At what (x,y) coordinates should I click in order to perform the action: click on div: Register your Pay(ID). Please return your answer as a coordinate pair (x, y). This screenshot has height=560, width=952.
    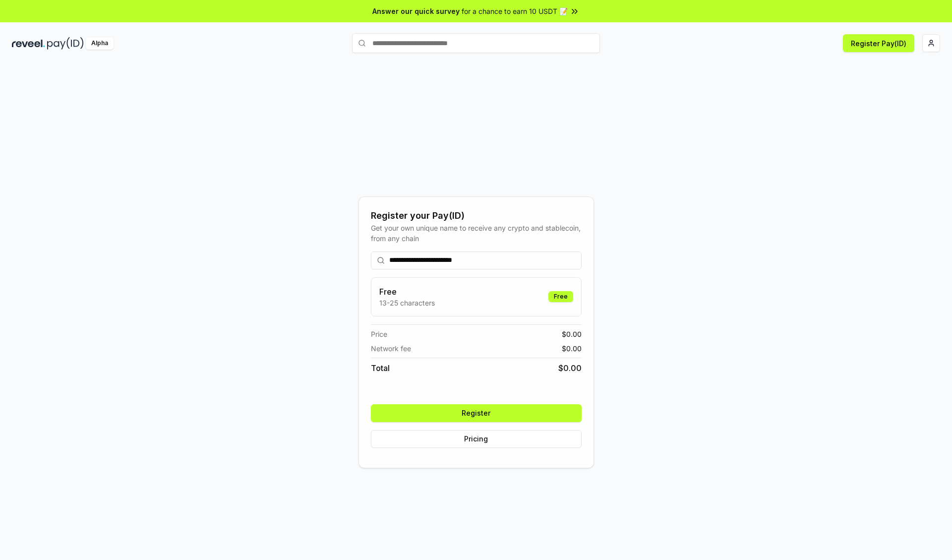
    Looking at the image, I should click on (476, 216).